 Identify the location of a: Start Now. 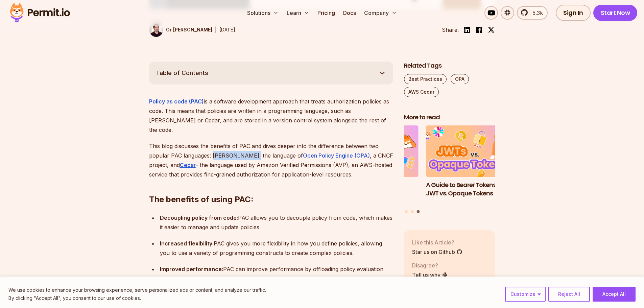
(616, 13).